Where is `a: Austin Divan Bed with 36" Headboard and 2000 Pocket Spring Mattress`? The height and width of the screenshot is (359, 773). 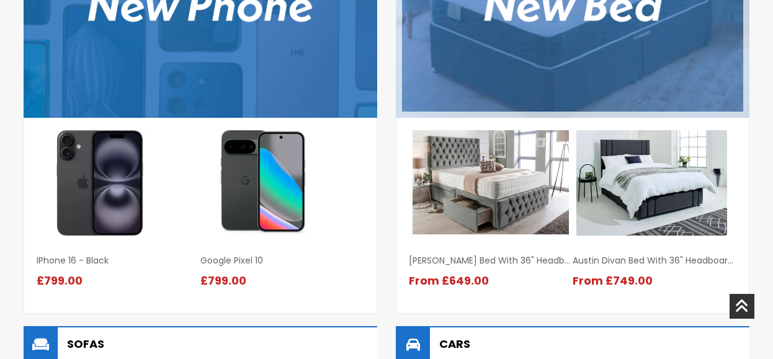 a: Austin Divan Bed with 36" Headboard and 2000 Pocket Spring Mattress is located at coordinates (654, 261).